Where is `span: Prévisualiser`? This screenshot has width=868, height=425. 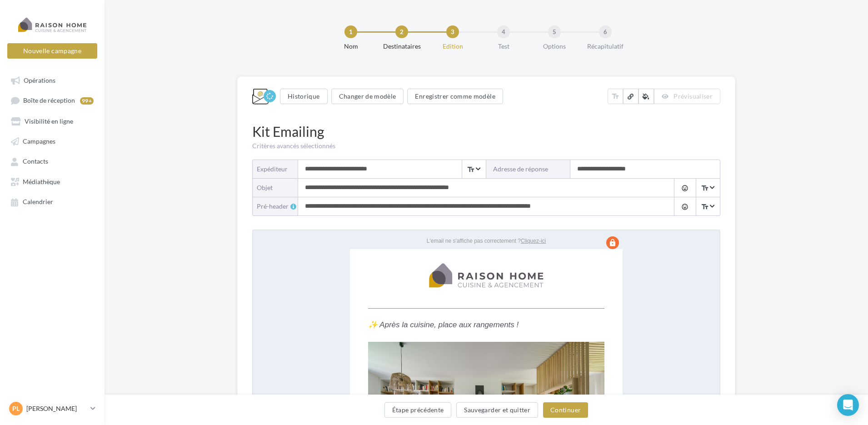 span: Prévisualiser is located at coordinates (693, 96).